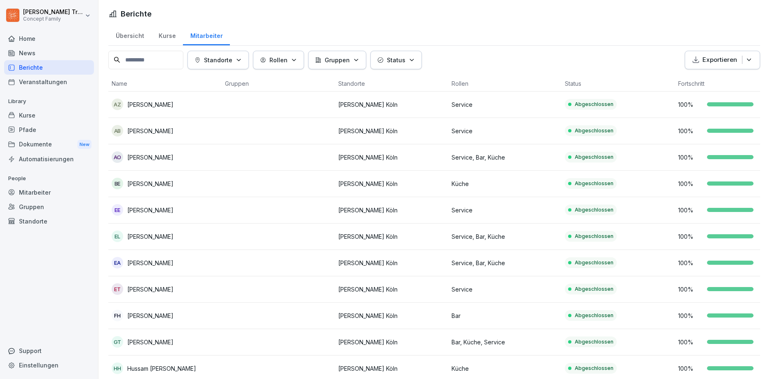 The height and width of the screenshot is (379, 770). Describe the element at coordinates (49, 206) in the screenshot. I see `a: Gruppen` at that location.